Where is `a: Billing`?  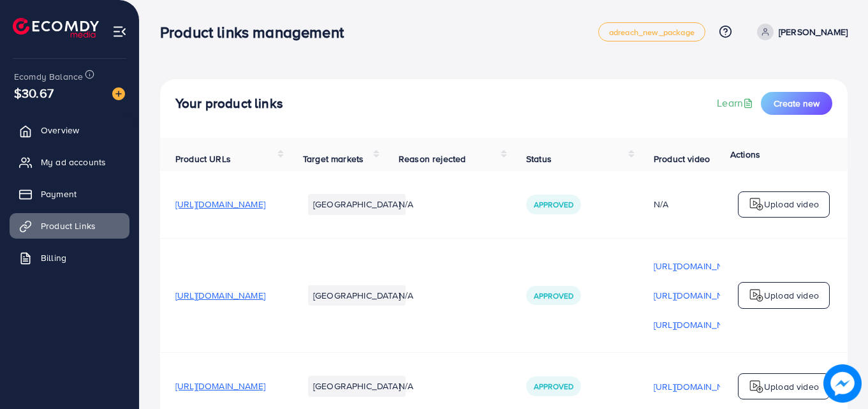
a: Billing is located at coordinates (70, 258).